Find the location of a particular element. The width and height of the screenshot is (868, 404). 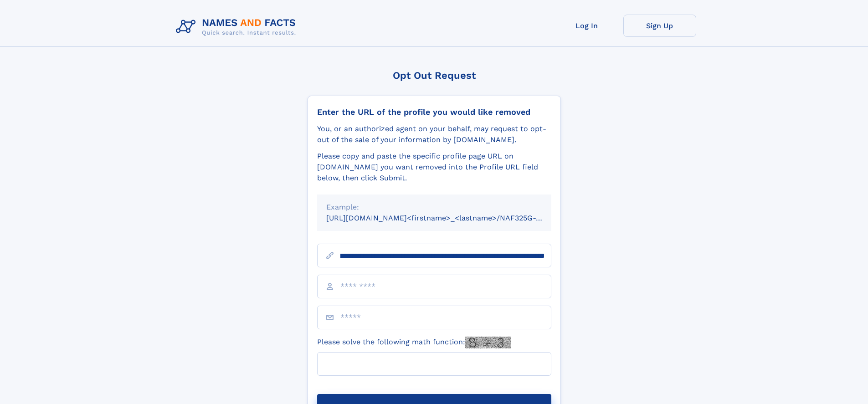

div: Enter the URL of the profile you would like removed is located at coordinates (434, 112).